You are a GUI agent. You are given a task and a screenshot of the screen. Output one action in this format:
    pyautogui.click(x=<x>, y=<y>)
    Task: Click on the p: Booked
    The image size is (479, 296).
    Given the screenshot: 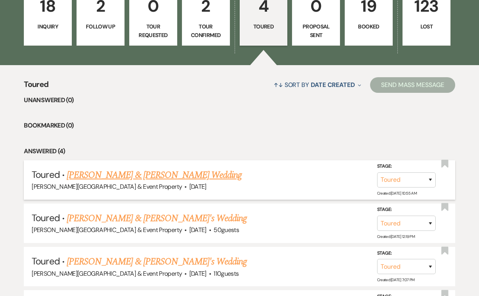 What is the action you would take?
    pyautogui.click(x=368, y=27)
    